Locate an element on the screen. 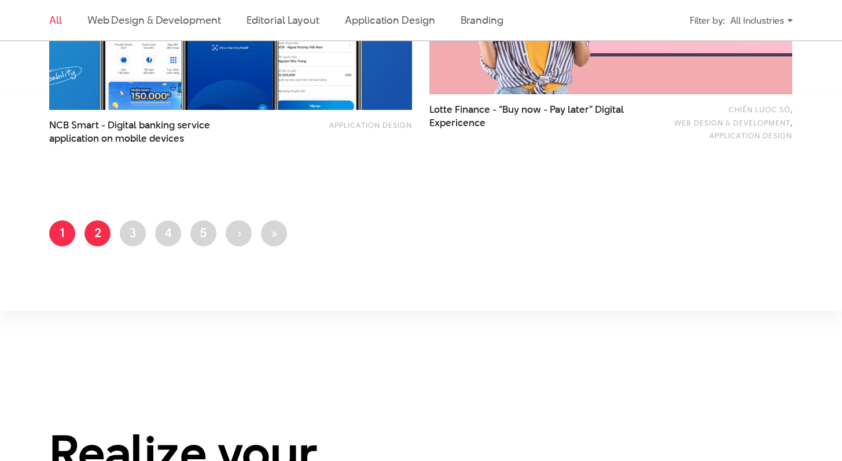  a: Lotte Finance - “Buy now - Pay later” DigitalExpericence is located at coordinates (529, 116).